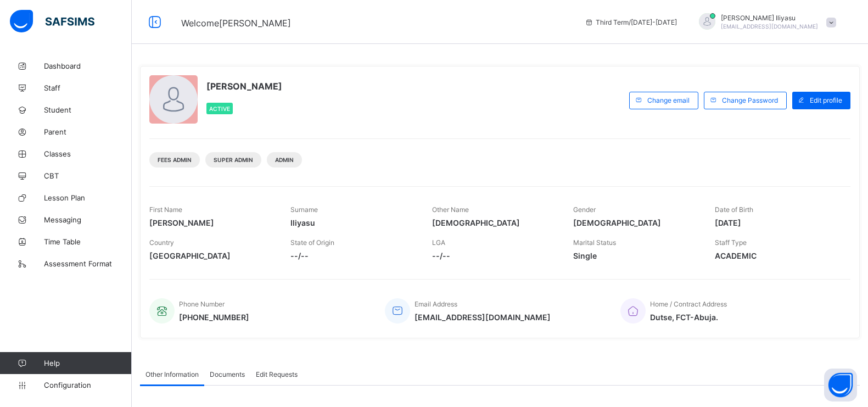 This screenshot has height=407, width=868. I want to click on span: Help, so click(88, 363).